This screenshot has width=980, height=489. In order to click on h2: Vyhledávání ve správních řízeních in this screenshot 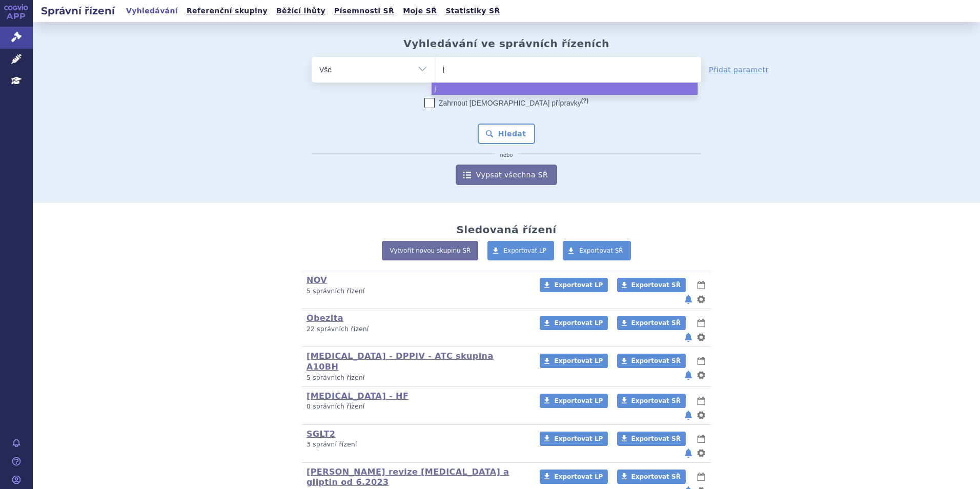, I will do `click(507, 44)`.